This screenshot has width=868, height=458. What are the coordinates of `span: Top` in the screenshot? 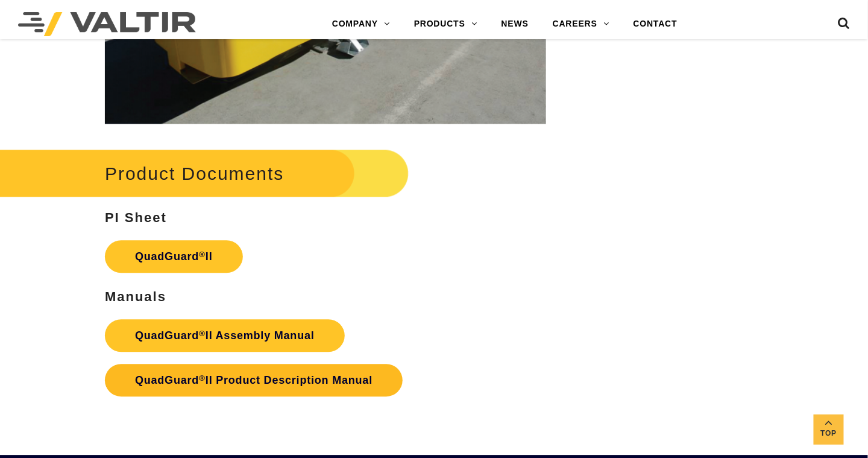 It's located at (829, 433).